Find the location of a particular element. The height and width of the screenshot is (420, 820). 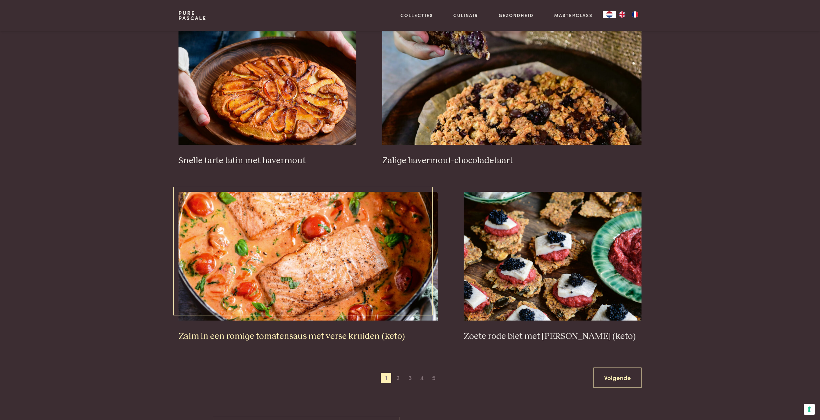

button: Uw voorkeuren voor toestemming voor trackingtechnologieën is located at coordinates (809, 410).